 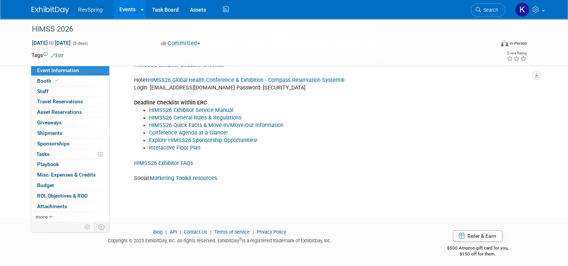 I want to click on span: Misc. Expenses & Credits, so click(x=66, y=175).